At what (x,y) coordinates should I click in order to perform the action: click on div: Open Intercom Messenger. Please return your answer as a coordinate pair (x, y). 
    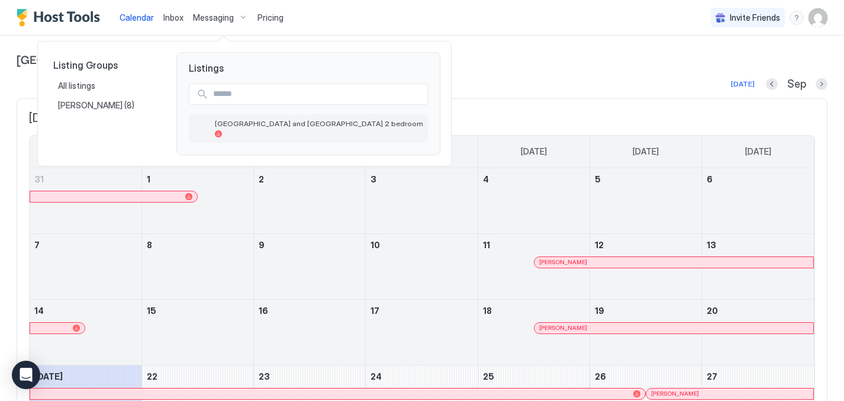
    Looking at the image, I should click on (26, 375).